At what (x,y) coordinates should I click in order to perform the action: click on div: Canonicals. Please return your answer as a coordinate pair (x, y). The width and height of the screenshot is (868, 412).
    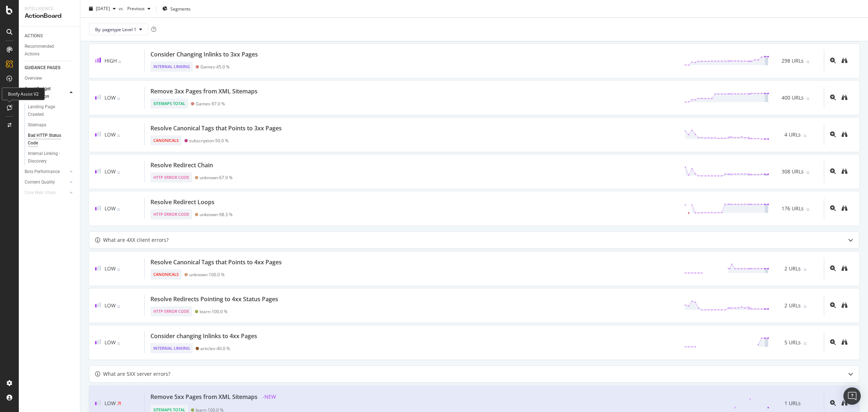
    Looking at the image, I should click on (166, 274).